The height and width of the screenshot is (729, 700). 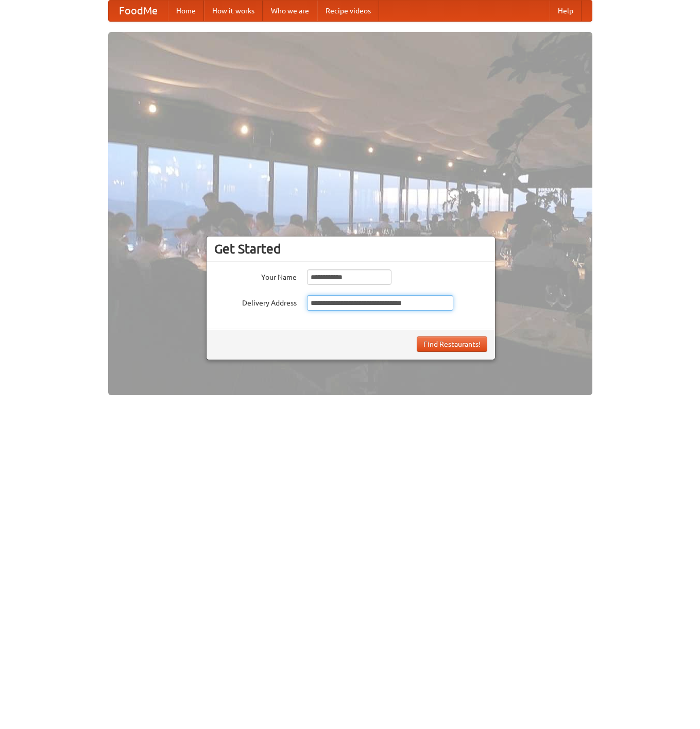 I want to click on a: How it works, so click(x=234, y=10).